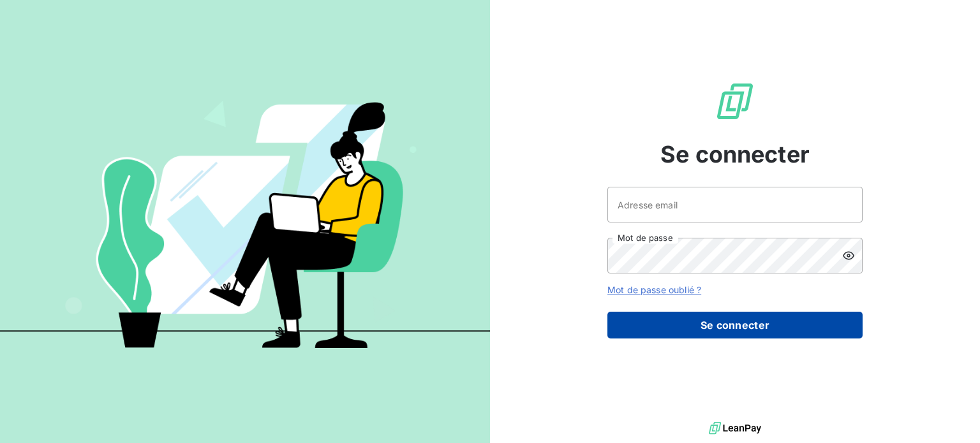 This screenshot has width=980, height=443. Describe the element at coordinates (734, 154) in the screenshot. I see `span: Se connecter` at that location.